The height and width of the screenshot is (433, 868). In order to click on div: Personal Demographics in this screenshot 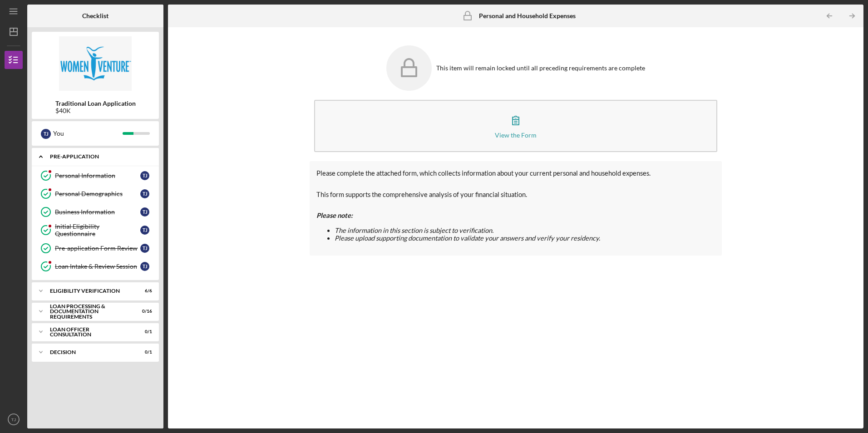, I will do `click(98, 194)`.